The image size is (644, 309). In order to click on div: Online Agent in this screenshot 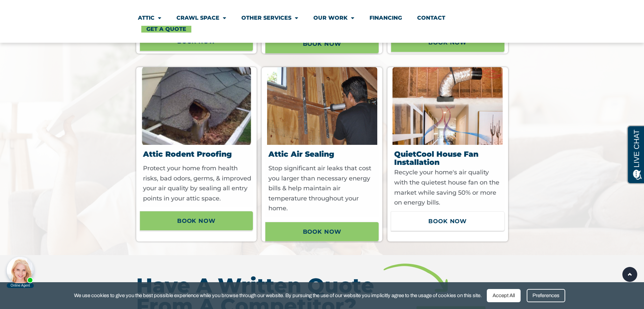, I will do `click(17, 31)`.